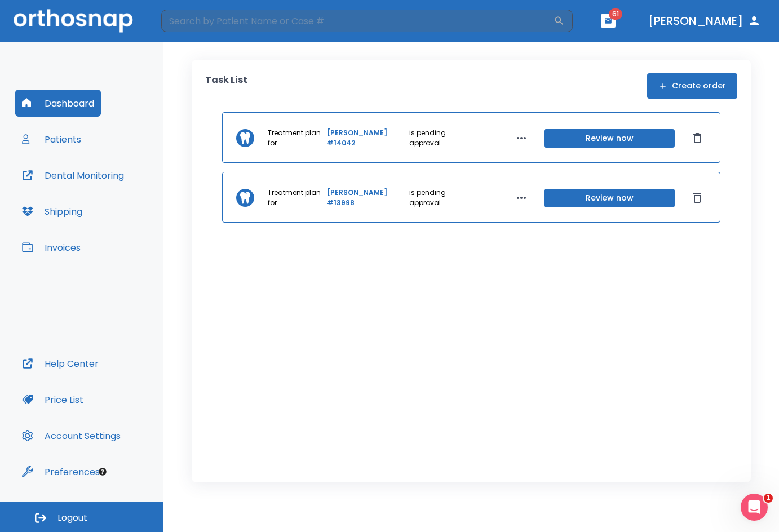 This screenshot has height=532, width=779. What do you see at coordinates (52, 139) in the screenshot?
I see `button: Patients` at bounding box center [52, 139].